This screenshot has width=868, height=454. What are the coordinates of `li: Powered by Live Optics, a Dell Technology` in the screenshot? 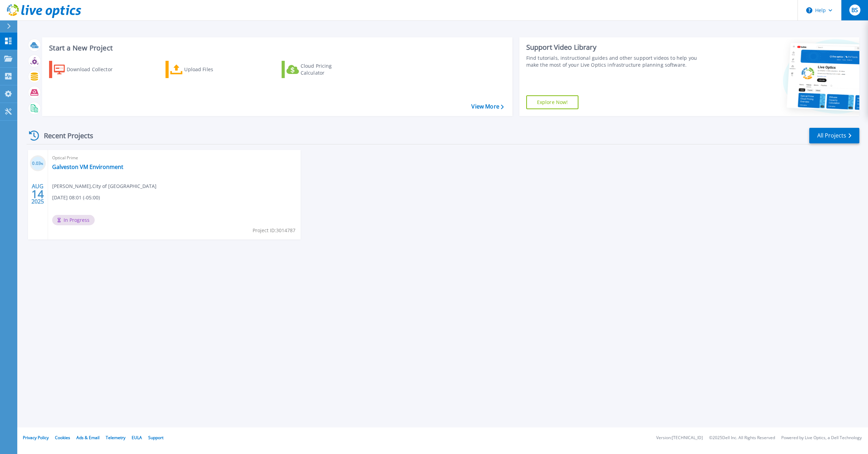 It's located at (821, 438).